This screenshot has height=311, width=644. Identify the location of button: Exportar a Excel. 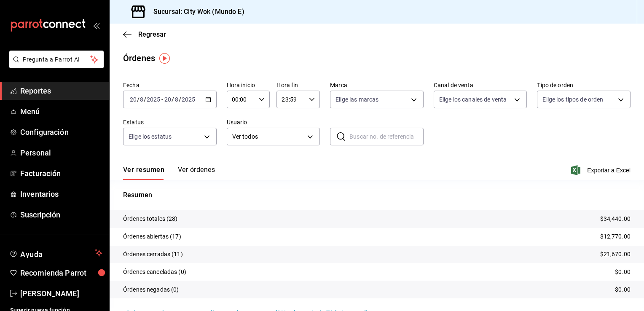
(601, 170).